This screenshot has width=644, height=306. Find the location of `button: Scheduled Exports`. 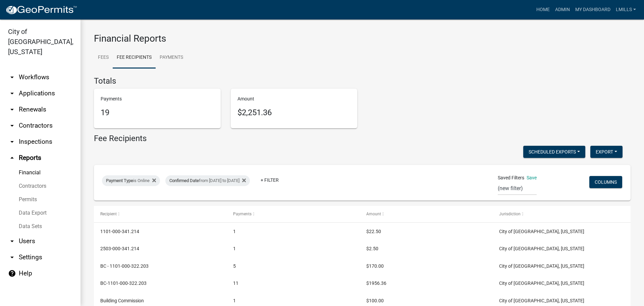

button: Scheduled Exports is located at coordinates (554, 152).